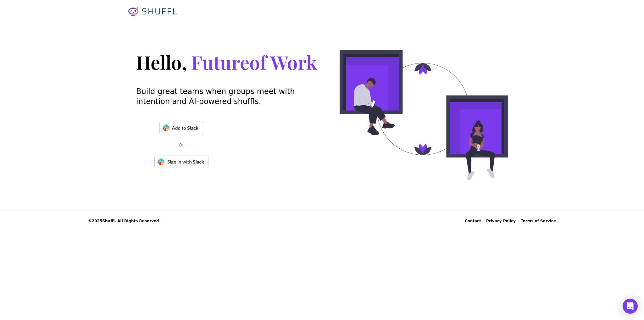 This screenshot has height=320, width=644. I want to click on p: Build great teams when groups meet with intention and AI-powered shuffls., so click(217, 97).